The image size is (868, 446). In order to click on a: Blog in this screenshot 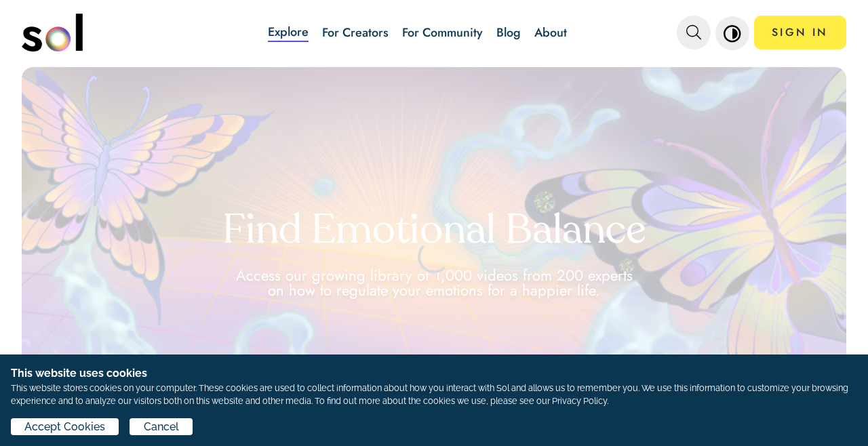, I will do `click(509, 32)`.